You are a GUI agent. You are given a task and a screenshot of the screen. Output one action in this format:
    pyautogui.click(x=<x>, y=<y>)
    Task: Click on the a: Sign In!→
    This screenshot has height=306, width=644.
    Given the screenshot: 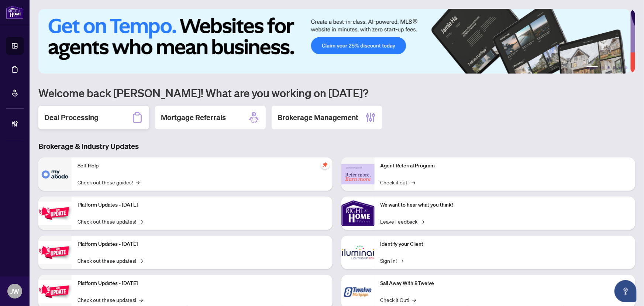 What is the action you would take?
    pyautogui.click(x=392, y=261)
    